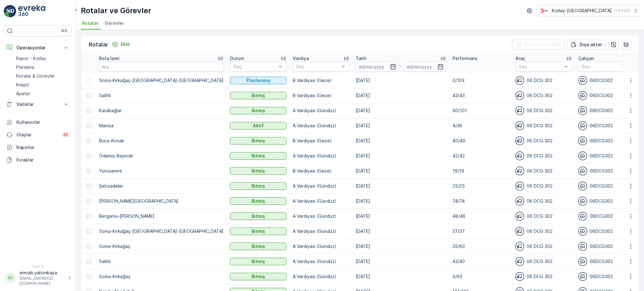 The image size is (644, 291). Describe the element at coordinates (43, 76) in the screenshot. I see `a: Rotalar & Görevler` at that location.